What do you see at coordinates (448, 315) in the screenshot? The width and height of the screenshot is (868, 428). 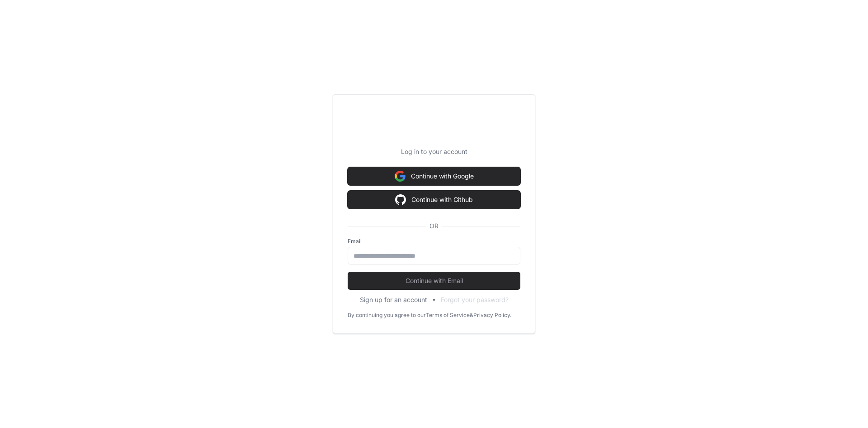 I see `a: Terms of Service` at bounding box center [448, 315].